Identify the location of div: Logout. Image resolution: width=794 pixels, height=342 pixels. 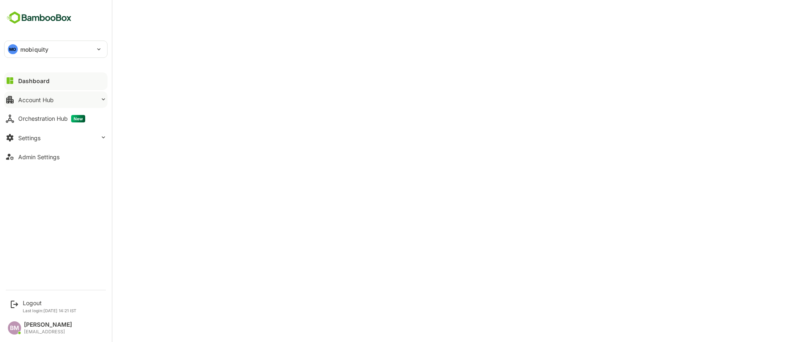
(50, 303).